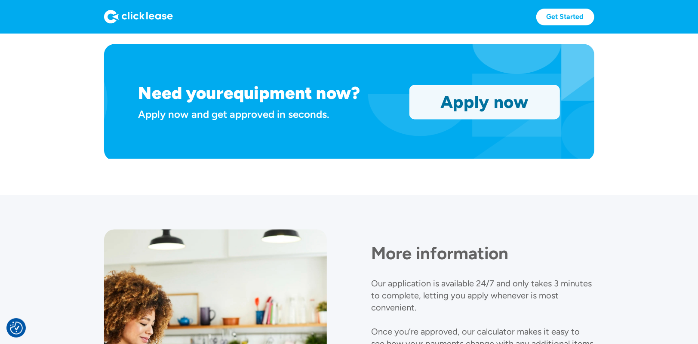  Describe the element at coordinates (181, 93) in the screenshot. I see `h1: Need your` at that location.